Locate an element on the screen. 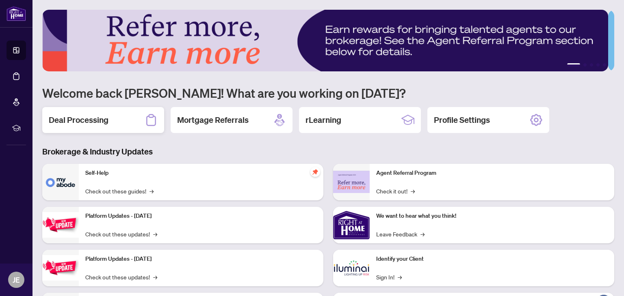 Image resolution: width=624 pixels, height=296 pixels. h3: Brokerage & Industry Updates is located at coordinates (328, 152).